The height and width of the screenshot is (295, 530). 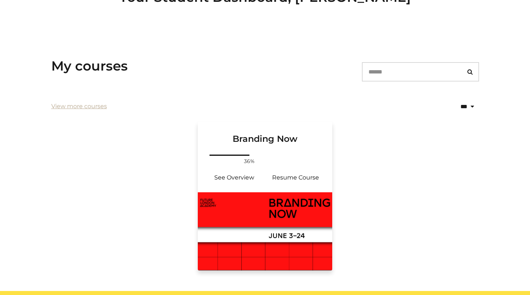 What do you see at coordinates (454, 107) in the screenshot?
I see `select: status` at bounding box center [454, 107].